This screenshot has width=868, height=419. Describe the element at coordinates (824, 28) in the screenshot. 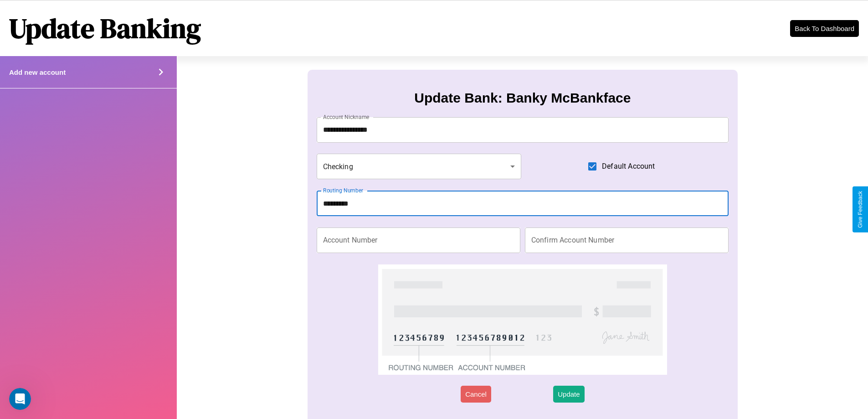

I see `button: Back To Dashboard` at that location.